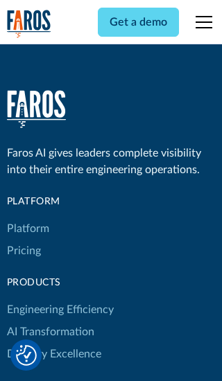 The height and width of the screenshot is (381, 222). I want to click on img: Revisit consent button, so click(26, 355).